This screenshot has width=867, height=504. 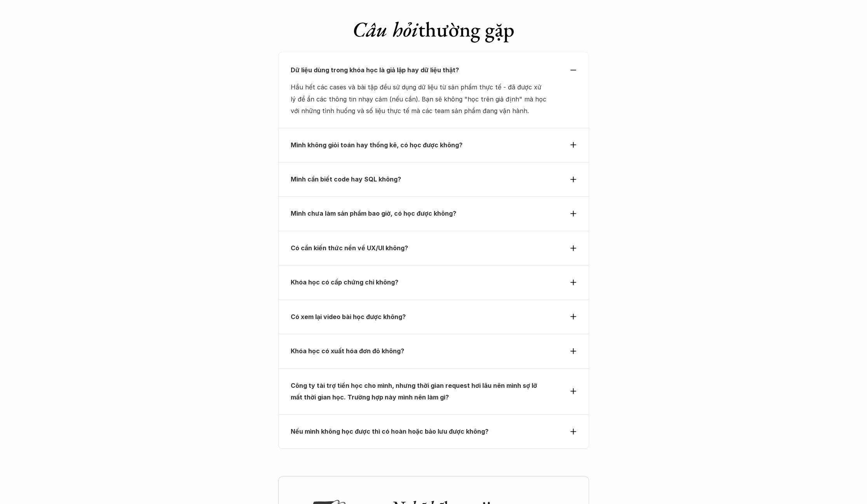 I want to click on strong: Mình chưa làm sản phẩm bao giờ, có học được không?, so click(x=374, y=213).